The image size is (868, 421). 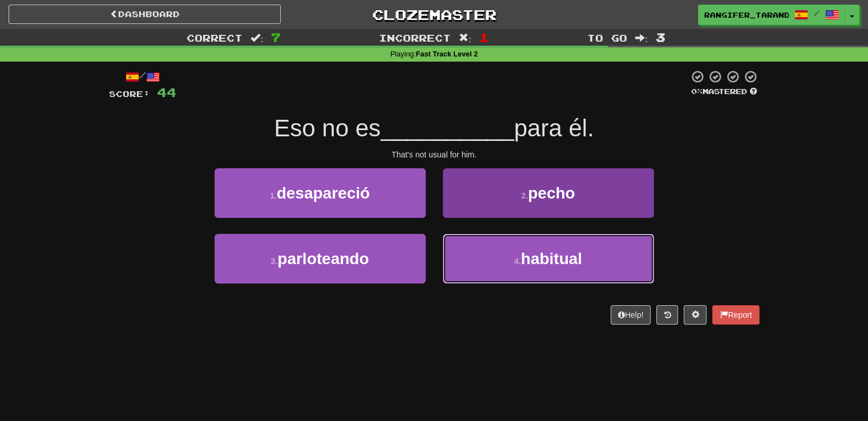 What do you see at coordinates (323, 193) in the screenshot?
I see `span: desapareció` at bounding box center [323, 193].